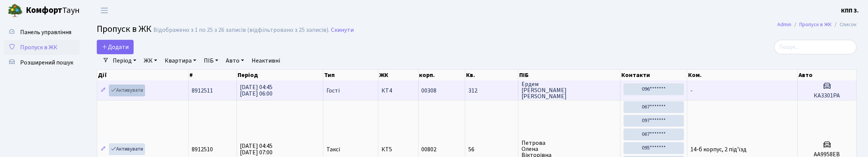 The image size is (868, 157). Describe the element at coordinates (143, 75) in the screenshot. I see `th: Дії` at that location.